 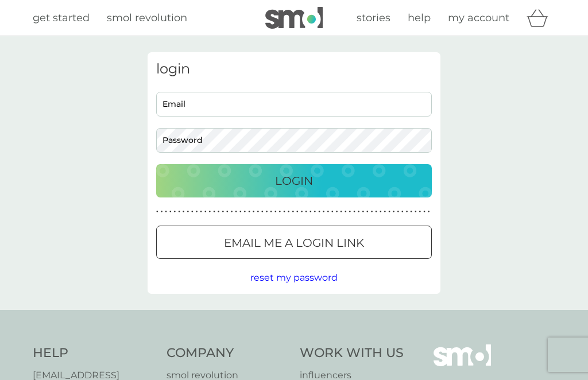 What do you see at coordinates (478, 18) in the screenshot?
I see `a: my account` at bounding box center [478, 18].